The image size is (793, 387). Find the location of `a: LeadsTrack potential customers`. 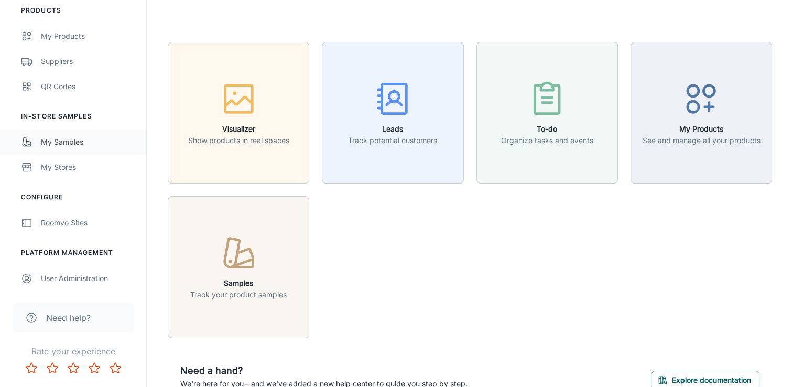

a: LeadsTrack potential customers is located at coordinates (392, 112).